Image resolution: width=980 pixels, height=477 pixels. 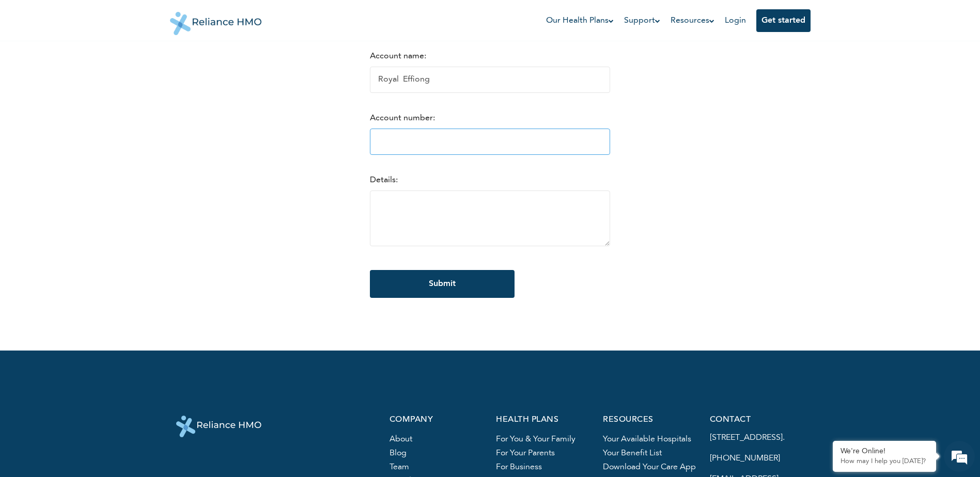 What do you see at coordinates (114, 65) in the screenshot?
I see `div: Chat with us now` at bounding box center [114, 65].